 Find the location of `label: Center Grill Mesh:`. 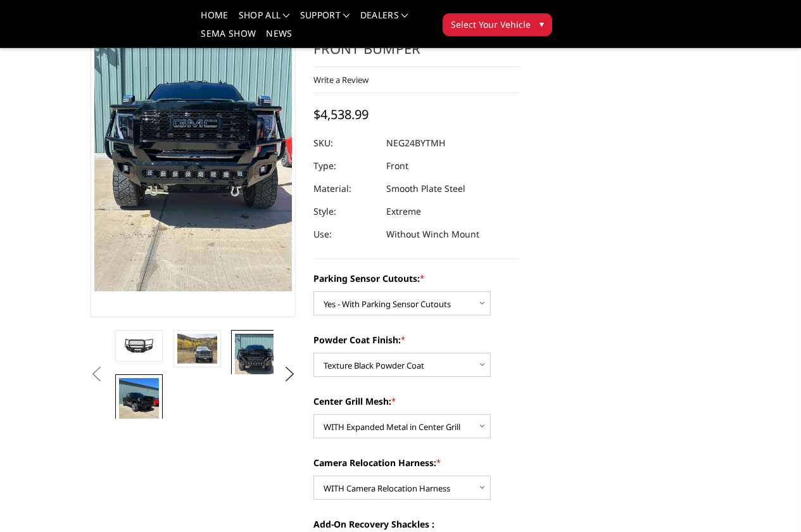

label: Center Grill Mesh: is located at coordinates (416, 401).